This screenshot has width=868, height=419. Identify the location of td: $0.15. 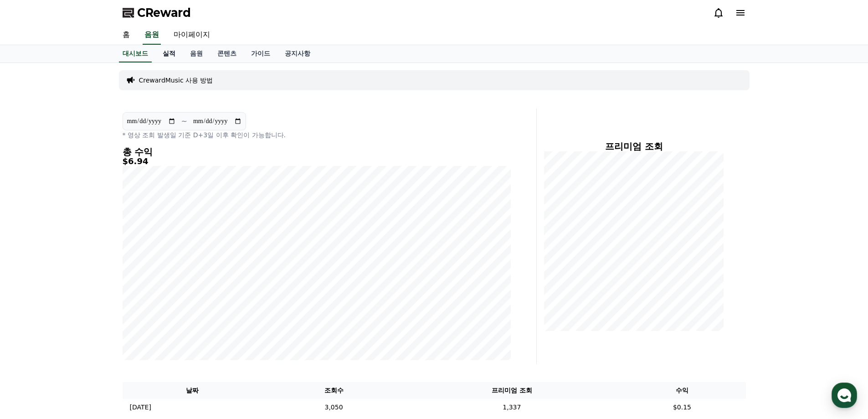
(682, 407).